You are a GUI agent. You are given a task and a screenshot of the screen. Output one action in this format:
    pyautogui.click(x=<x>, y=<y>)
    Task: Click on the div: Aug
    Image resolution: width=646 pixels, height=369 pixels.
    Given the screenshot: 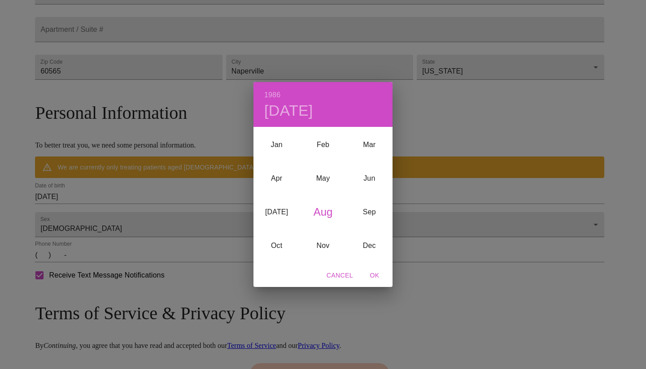 What is the action you would take?
    pyautogui.click(x=323, y=212)
    